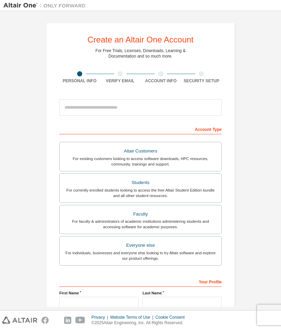 The image size is (281, 330). I want to click on div: Students, so click(140, 182).